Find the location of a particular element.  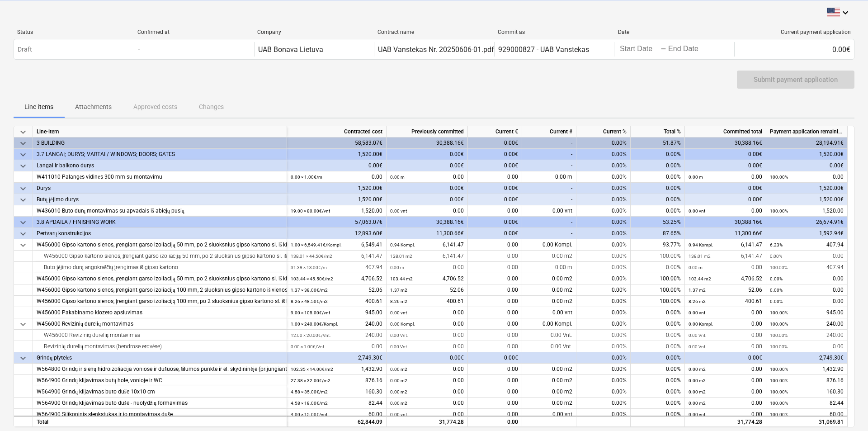

p: Attachments is located at coordinates (93, 107).